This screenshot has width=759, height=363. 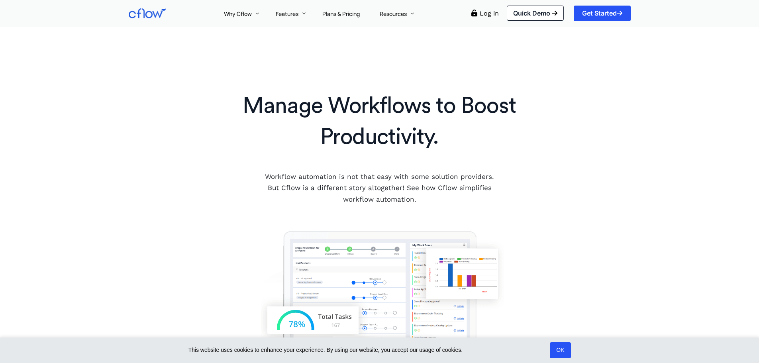 What do you see at coordinates (341, 14) in the screenshot?
I see `span: Plans & Pricing` at bounding box center [341, 14].